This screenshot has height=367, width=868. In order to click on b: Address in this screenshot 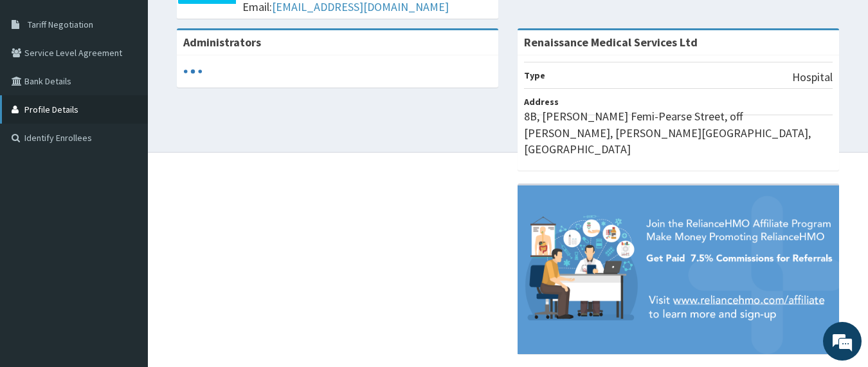, I will do `click(542, 102)`.